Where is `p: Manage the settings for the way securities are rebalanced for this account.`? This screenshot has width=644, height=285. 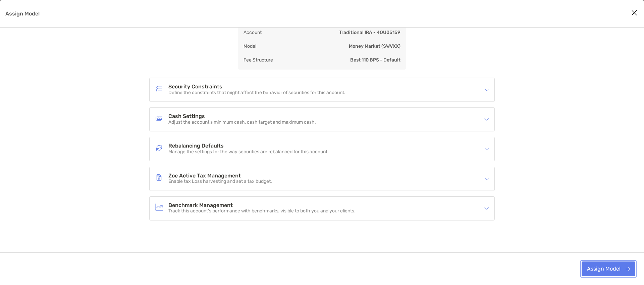
p: Manage the settings for the way securities are rebalanced for this account. is located at coordinates (248, 152).